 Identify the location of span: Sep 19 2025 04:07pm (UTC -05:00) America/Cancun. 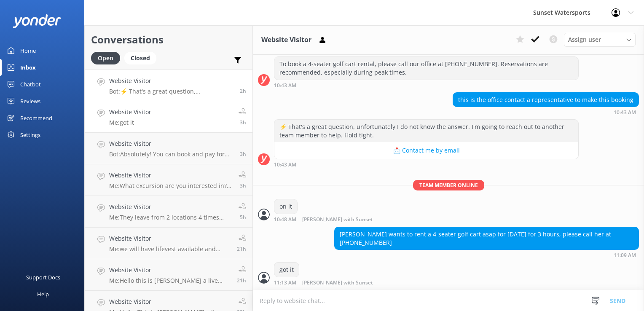
(242, 249).